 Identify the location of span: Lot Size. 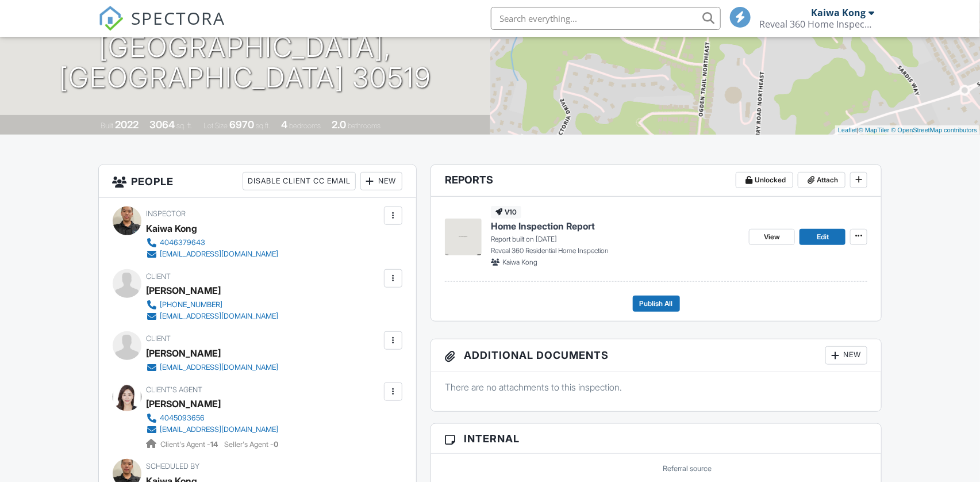
(216, 125).